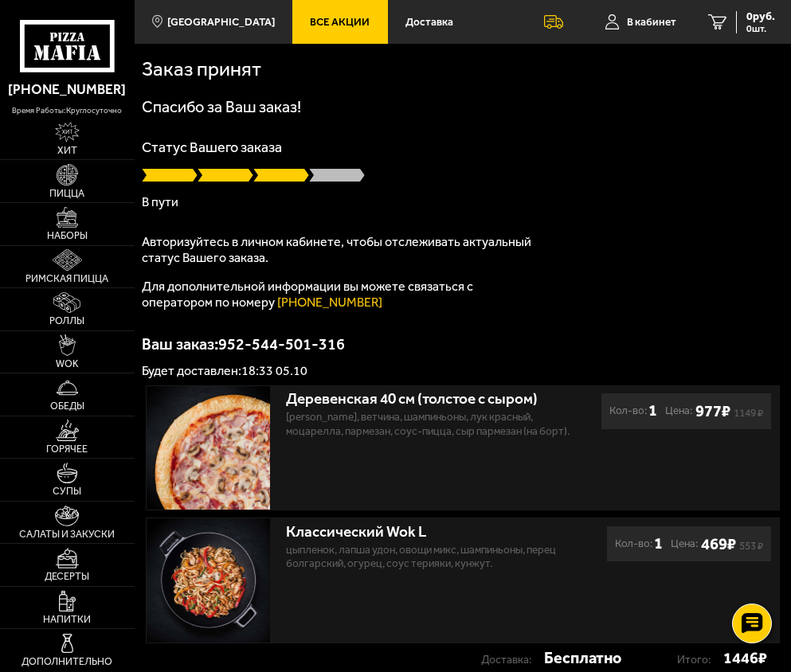  Describe the element at coordinates (67, 151) in the screenshot. I see `span: Хит` at that location.